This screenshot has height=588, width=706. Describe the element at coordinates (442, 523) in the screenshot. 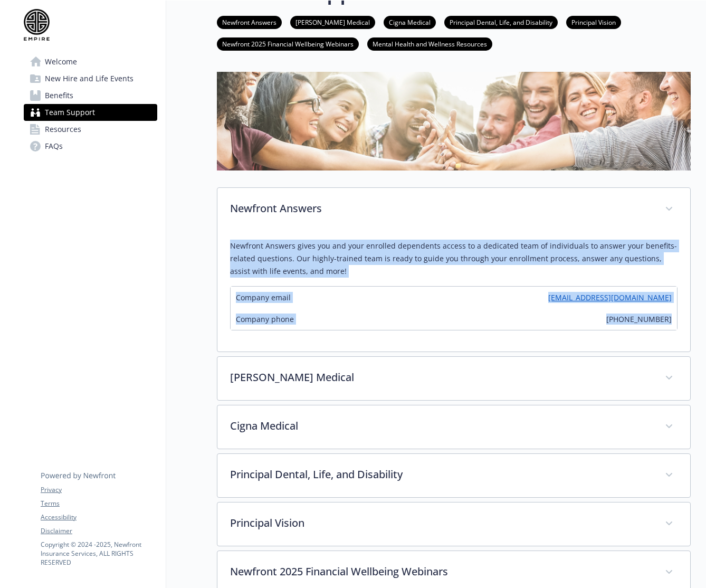

I see `p: Principal Vision` at that location.